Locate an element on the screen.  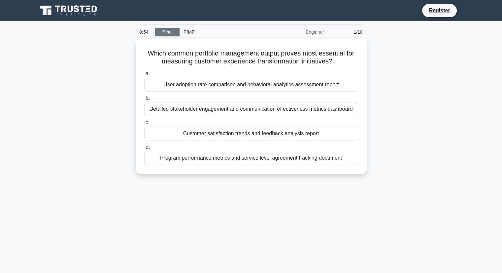
div: PfMP is located at coordinates (225, 32).